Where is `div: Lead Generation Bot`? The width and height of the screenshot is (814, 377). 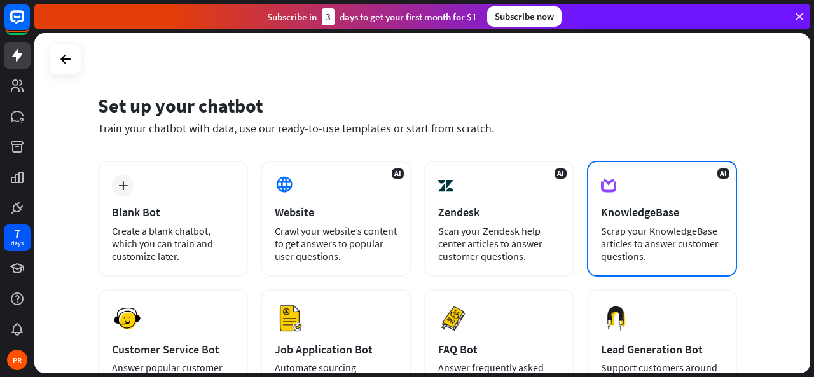
div: Lead Generation Bot is located at coordinates (662, 349).